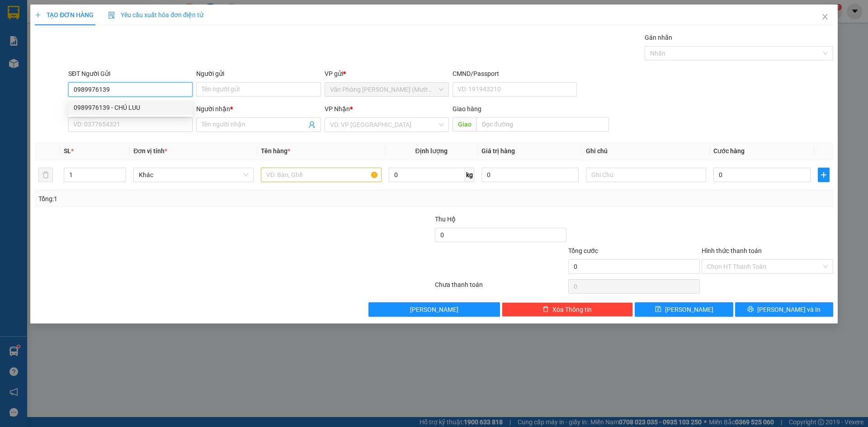  What do you see at coordinates (658, 309) in the screenshot?
I see `span: save` at bounding box center [658, 309].